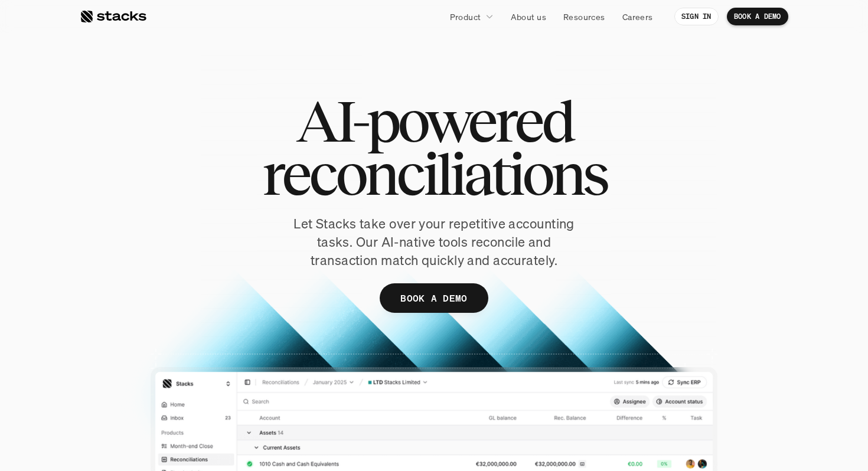 The height and width of the screenshot is (471, 868). Describe the element at coordinates (466, 17) in the screenshot. I see `p: Product` at that location.